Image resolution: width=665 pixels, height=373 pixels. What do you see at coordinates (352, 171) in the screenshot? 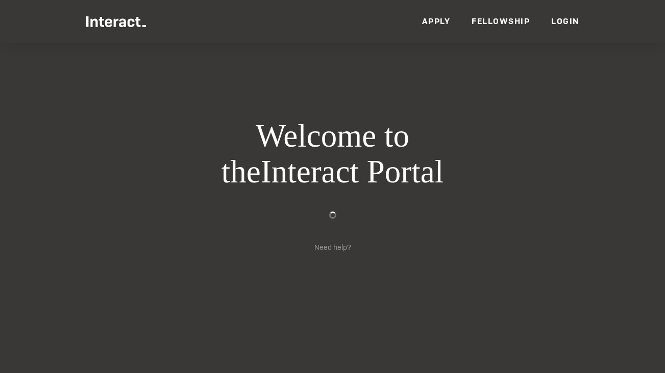
I see `span: Interact Portal` at bounding box center [352, 171].